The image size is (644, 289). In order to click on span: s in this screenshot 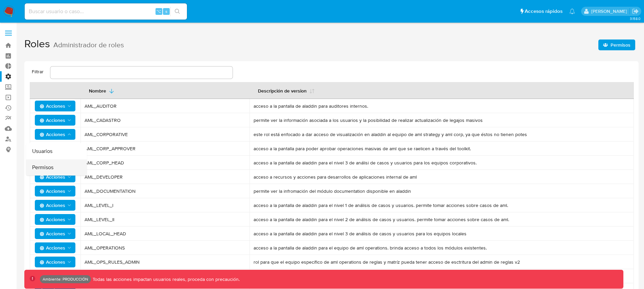, I will do `click(166, 11)`.